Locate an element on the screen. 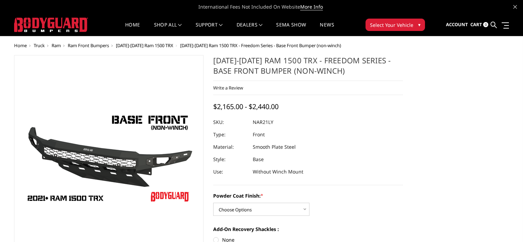 The width and height of the screenshot is (523, 242). img: BODYGUARD BUMPERS is located at coordinates (51, 25).